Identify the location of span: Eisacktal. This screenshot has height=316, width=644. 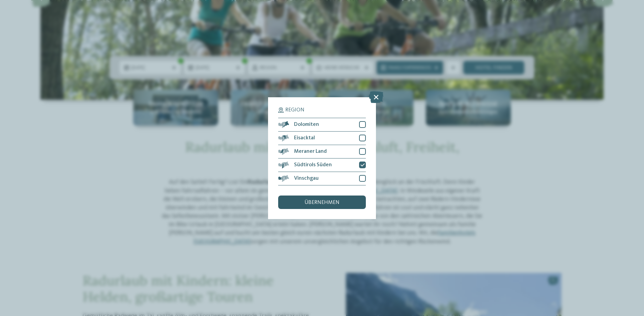
(304, 138).